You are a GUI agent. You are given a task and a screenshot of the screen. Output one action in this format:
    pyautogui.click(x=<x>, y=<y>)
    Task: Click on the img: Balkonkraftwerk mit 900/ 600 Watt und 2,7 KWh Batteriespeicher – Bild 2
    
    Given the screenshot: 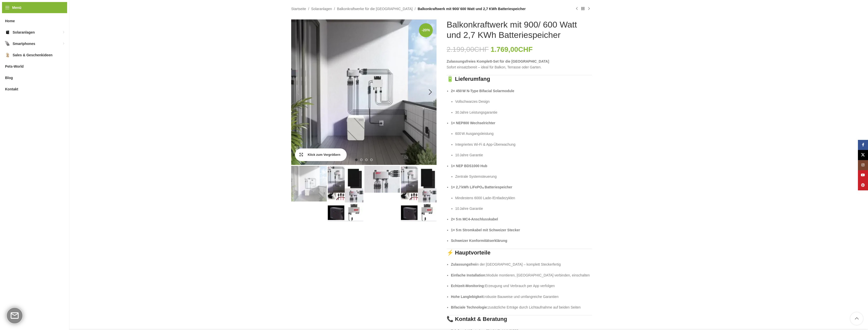 What is the action you would take?
    pyautogui.click(x=346, y=194)
    